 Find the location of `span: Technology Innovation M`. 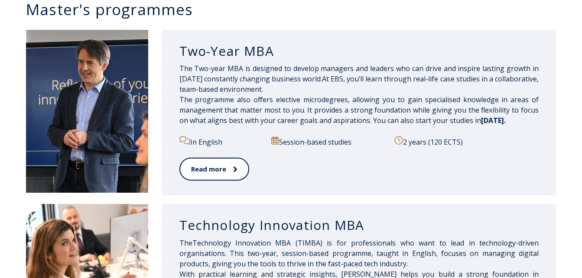

span: Technology Innovation M is located at coordinates (283, 243).